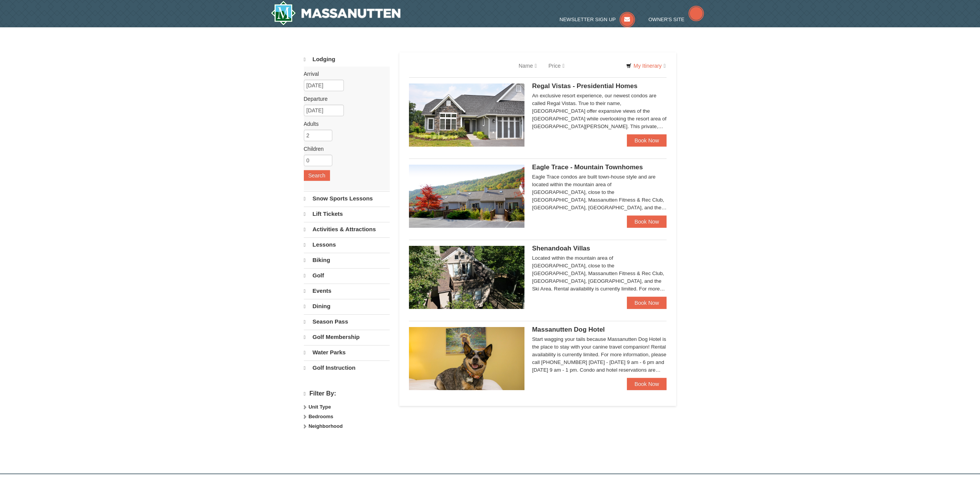 The image size is (980, 489). Describe the element at coordinates (346, 245) in the screenshot. I see `a: Lessons` at that location.